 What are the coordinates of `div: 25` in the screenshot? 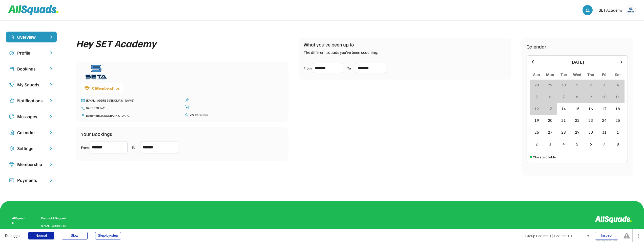 It's located at (618, 121).